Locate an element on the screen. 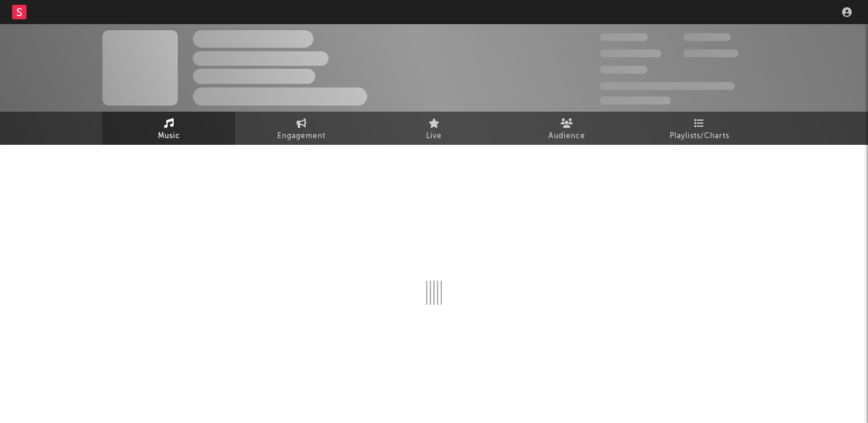  a: Audience is located at coordinates (567, 128).